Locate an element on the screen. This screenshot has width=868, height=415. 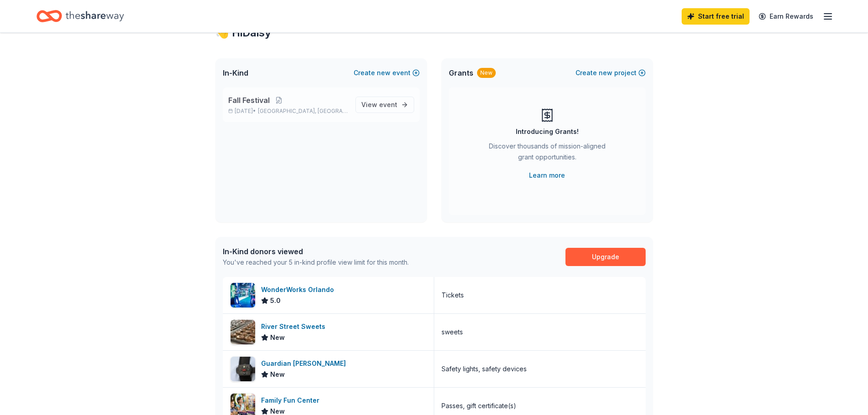
span: Grants is located at coordinates (461, 73).